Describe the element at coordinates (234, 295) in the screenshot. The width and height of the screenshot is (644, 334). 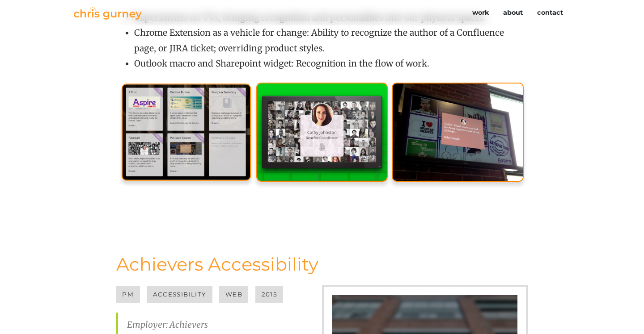
I see `li: Web` at that location.